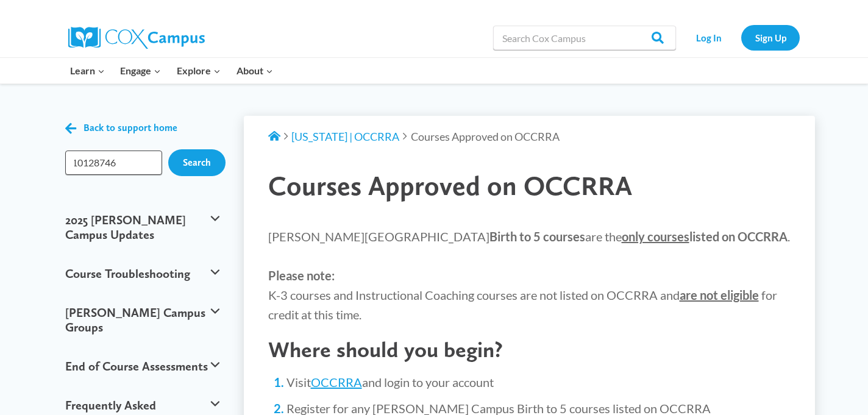 The width and height of the screenshot is (868, 415). I want to click on span: Back to support home, so click(131, 127).